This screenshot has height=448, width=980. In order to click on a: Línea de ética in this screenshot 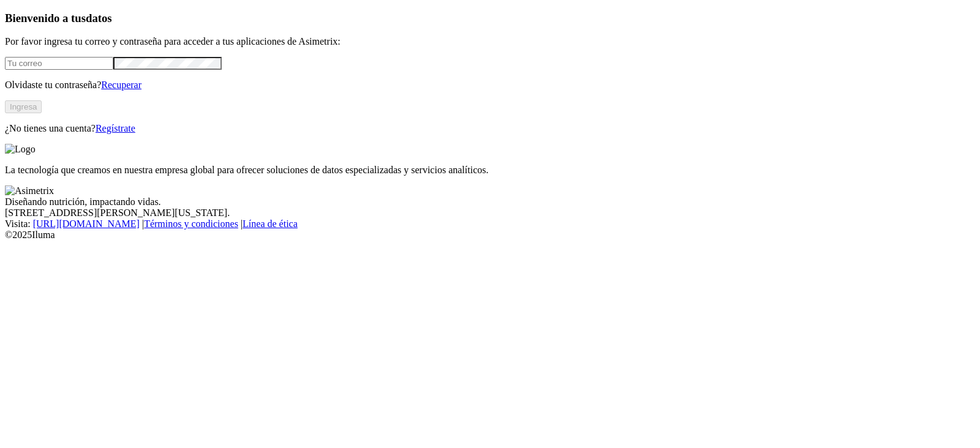, I will do `click(270, 223)`.